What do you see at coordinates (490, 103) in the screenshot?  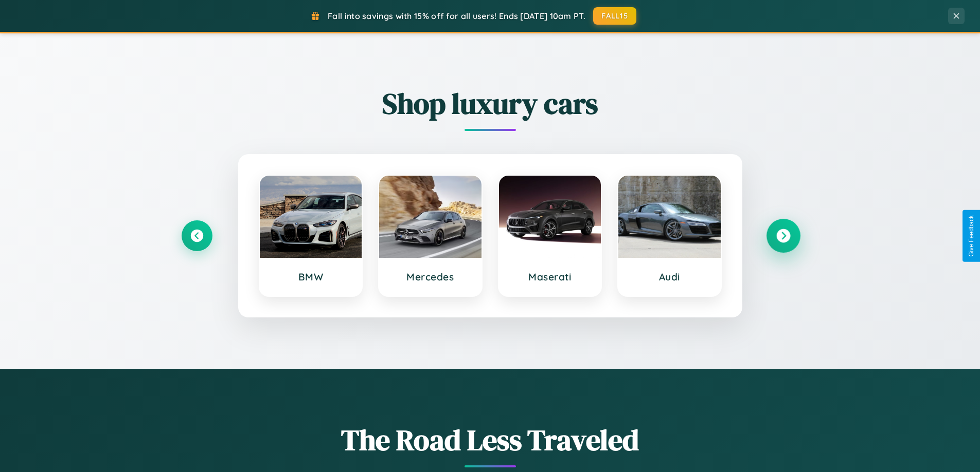 I see `h2: Shop luxury cars` at bounding box center [490, 103].